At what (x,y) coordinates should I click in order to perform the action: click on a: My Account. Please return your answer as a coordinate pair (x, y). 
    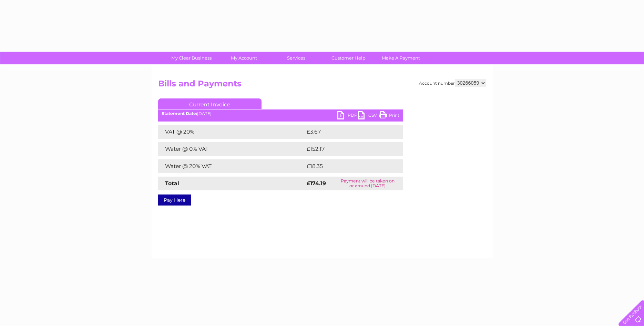
    Looking at the image, I should click on (244, 58).